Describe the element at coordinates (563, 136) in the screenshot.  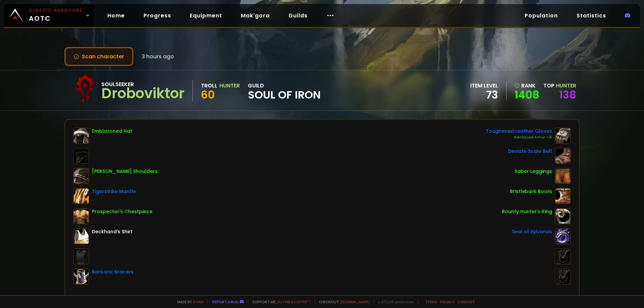
I see `img: item-4253` at that location.